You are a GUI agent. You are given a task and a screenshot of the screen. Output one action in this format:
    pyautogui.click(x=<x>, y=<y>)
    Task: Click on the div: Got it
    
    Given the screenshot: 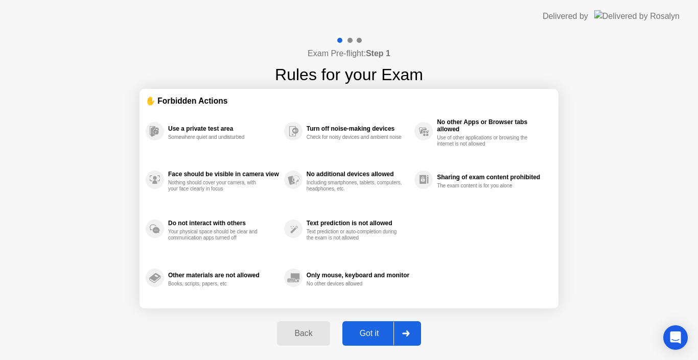 What is the action you would take?
    pyautogui.click(x=369, y=333)
    